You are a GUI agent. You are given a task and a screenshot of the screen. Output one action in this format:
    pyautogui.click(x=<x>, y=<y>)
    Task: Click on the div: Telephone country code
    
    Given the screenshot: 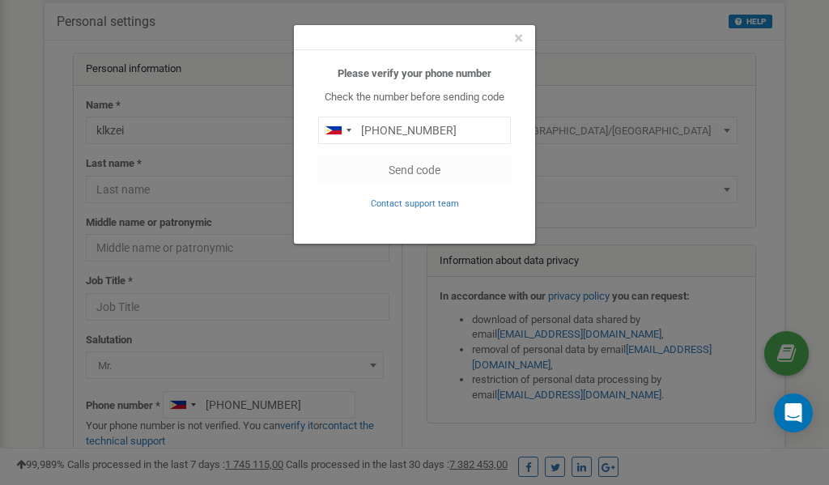 What is the action you would take?
    pyautogui.click(x=338, y=130)
    